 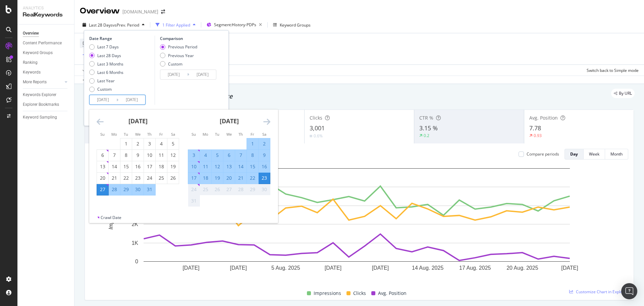 What do you see at coordinates (252, 134) in the screenshot?
I see `small: Fr` at bounding box center [252, 134].